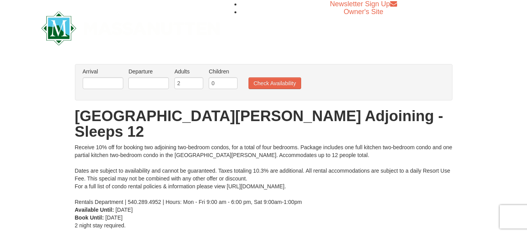 This screenshot has height=234, width=527. I want to click on span: Owner's Site, so click(363, 12).